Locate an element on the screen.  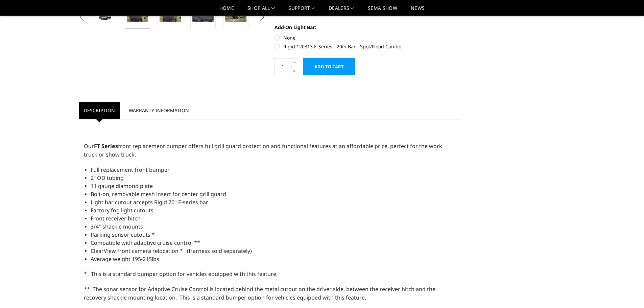
a: Support is located at coordinates (302, 10).